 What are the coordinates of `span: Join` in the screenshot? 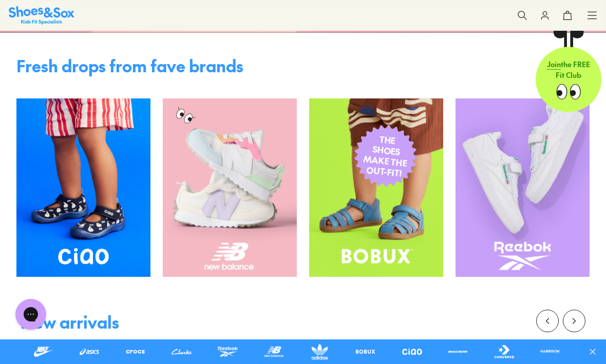 It's located at (553, 64).